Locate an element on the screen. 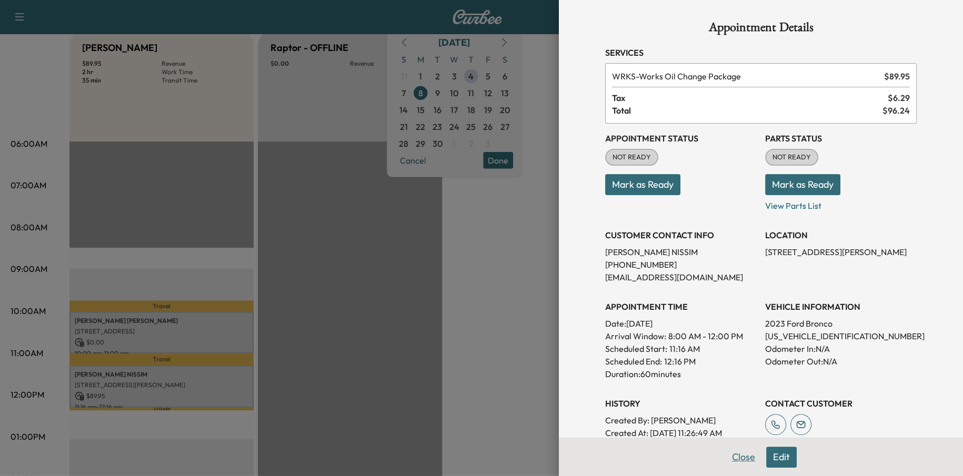  span: $ 96.24 is located at coordinates (896, 110).